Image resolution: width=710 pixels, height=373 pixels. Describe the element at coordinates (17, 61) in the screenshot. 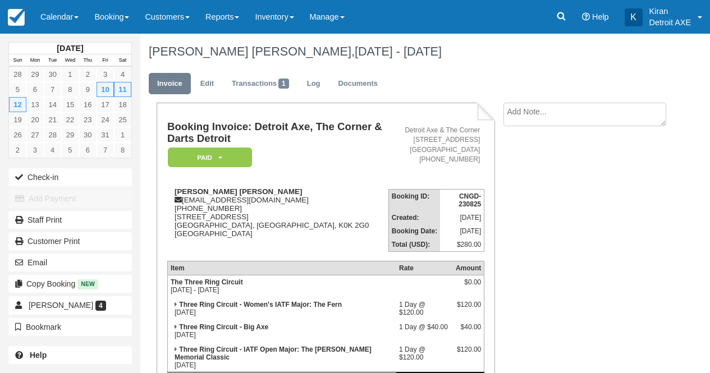

I see `th: Sun` at that location.